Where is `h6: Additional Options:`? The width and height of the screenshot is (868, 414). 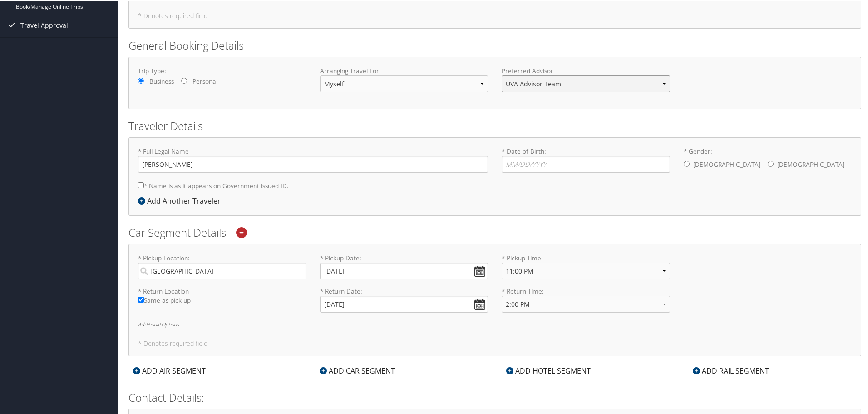
h6: Additional Options: is located at coordinates (495, 323).